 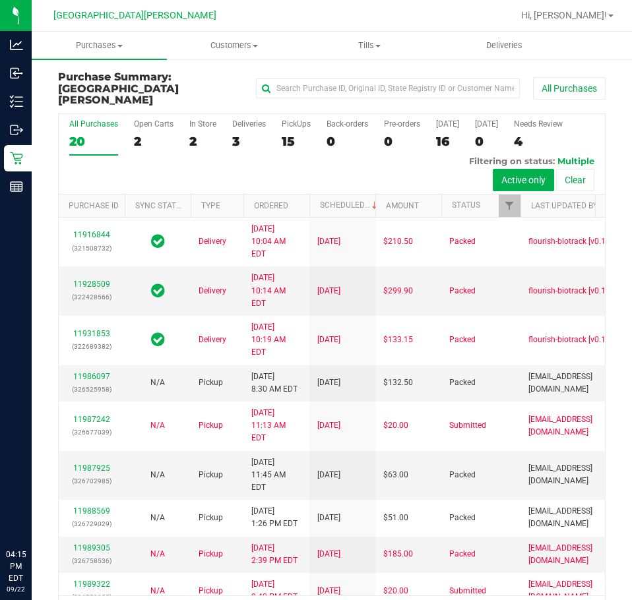 I want to click on a: Scheduled, so click(x=350, y=205).